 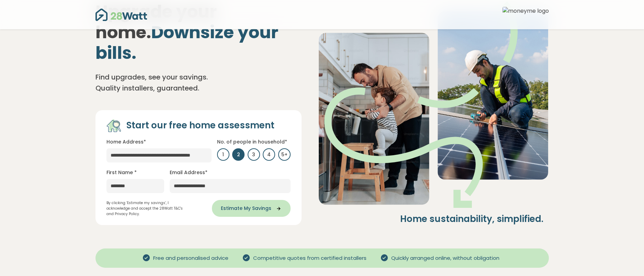 I want to click on img: 28Watt logo, so click(x=121, y=15).